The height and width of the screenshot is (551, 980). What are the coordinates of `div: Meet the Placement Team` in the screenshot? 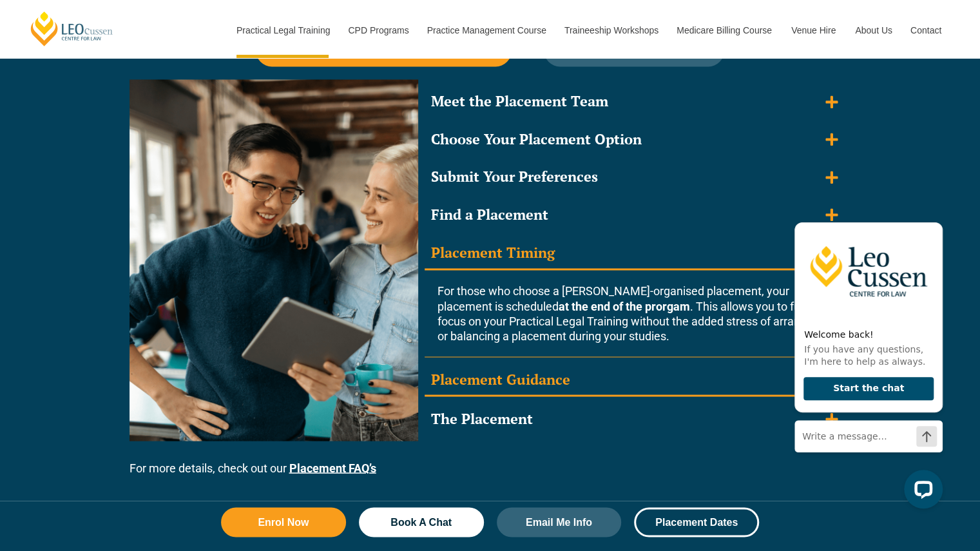 It's located at (519, 101).